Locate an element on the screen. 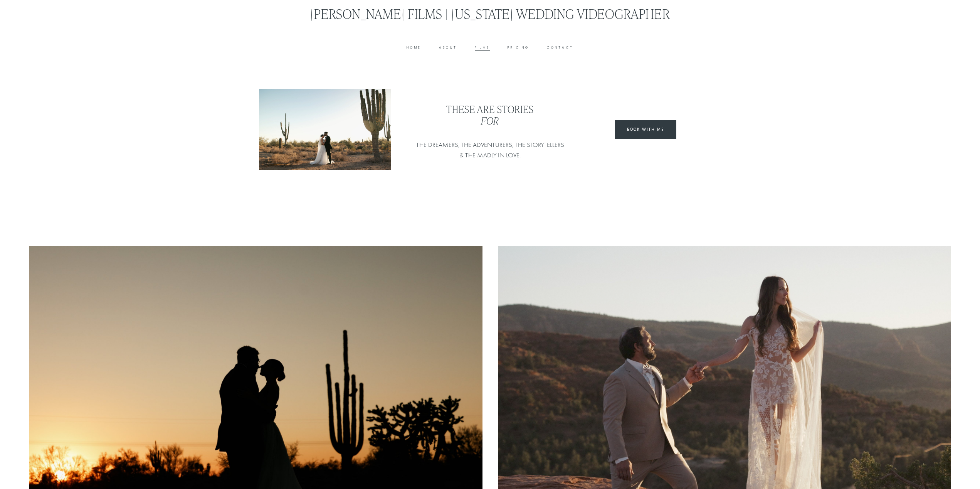  a: Home is located at coordinates (414, 47).